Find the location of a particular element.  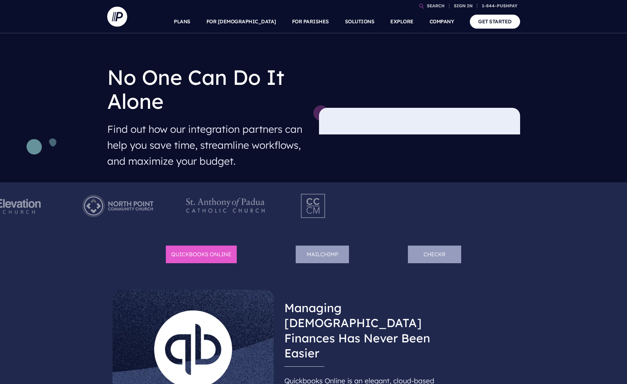

a: EXPLORE is located at coordinates (402, 22).